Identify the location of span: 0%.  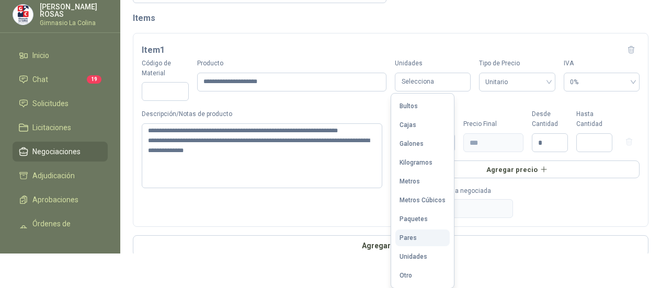
(602, 82).